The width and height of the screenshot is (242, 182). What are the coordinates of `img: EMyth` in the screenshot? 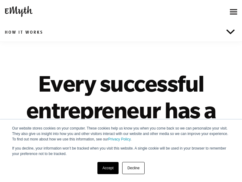 It's located at (19, 11).